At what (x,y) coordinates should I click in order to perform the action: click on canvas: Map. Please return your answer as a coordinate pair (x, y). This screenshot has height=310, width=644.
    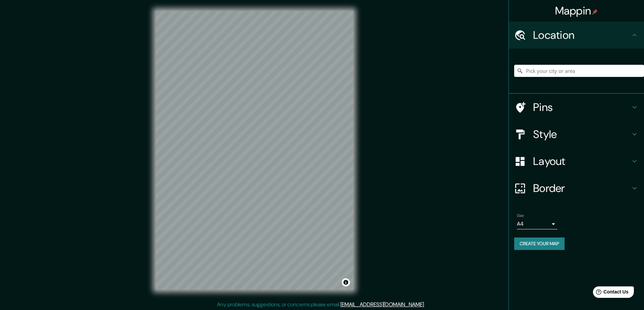
    Looking at the image, I should click on (255, 150).